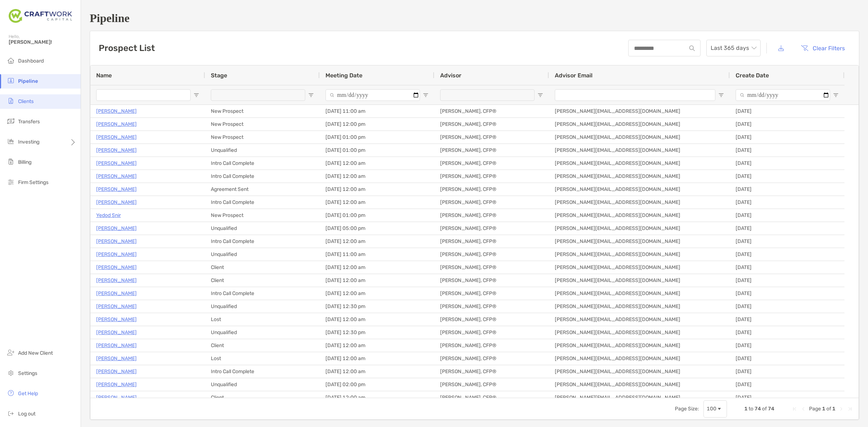 This screenshot has height=427, width=868. I want to click on img: investing icon, so click(11, 142).